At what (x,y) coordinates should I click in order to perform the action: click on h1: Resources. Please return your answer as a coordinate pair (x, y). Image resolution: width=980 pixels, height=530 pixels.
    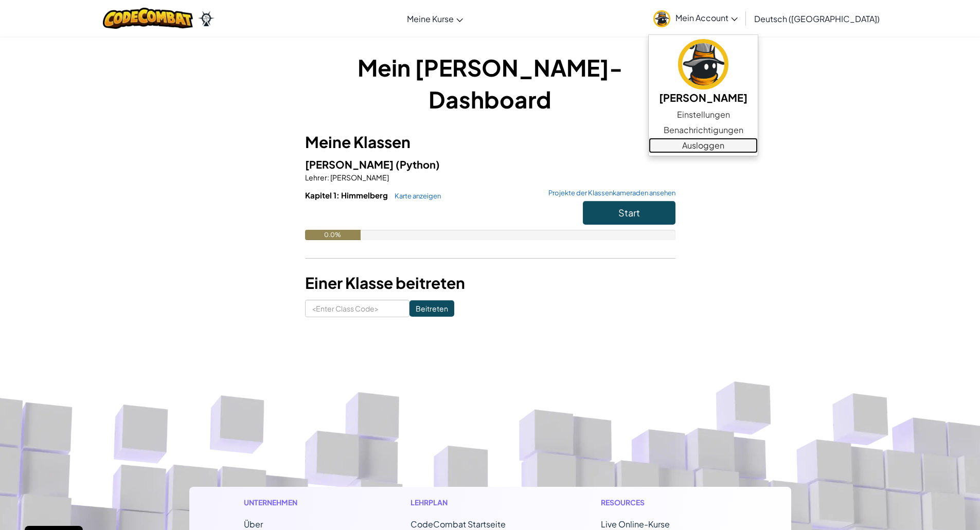
    Looking at the image, I should click on (668, 503).